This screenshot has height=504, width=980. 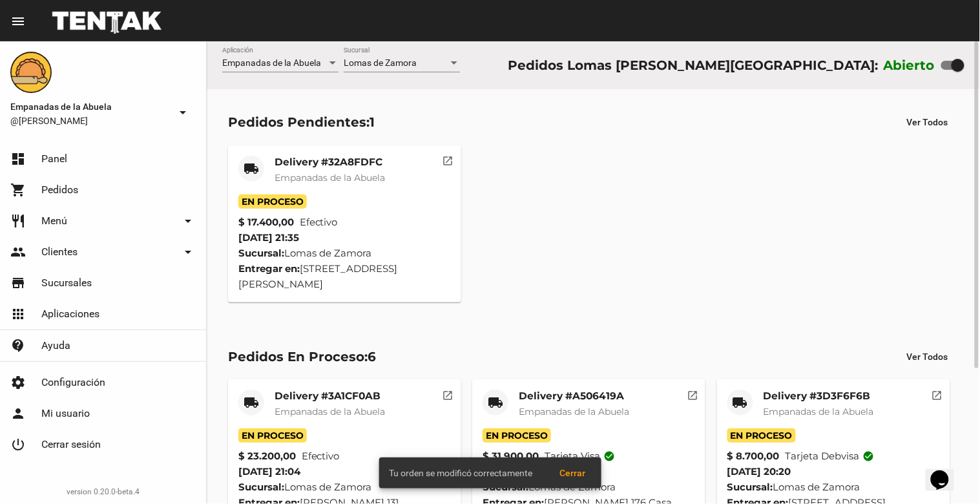 I want to click on strong: $ 23.200,00, so click(x=266, y=456).